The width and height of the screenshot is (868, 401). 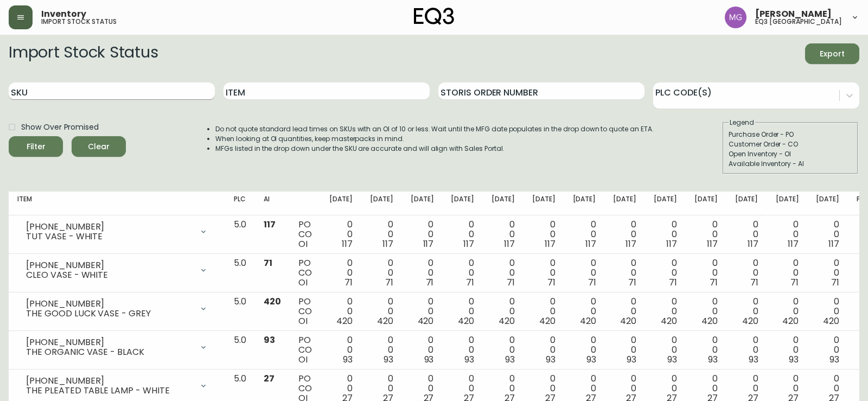 I want to click on th: AI, so click(x=272, y=204).